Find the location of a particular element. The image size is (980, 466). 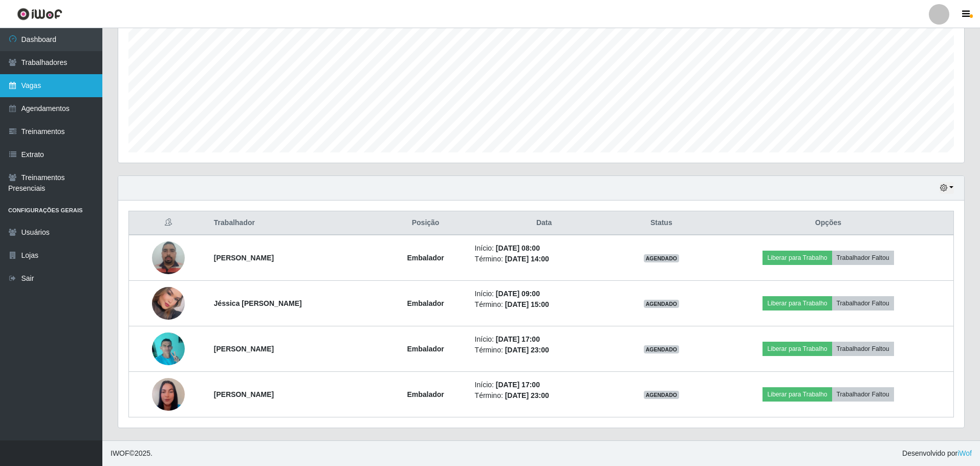

img: 1699884729750.jpeg is located at coordinates (169, 349).